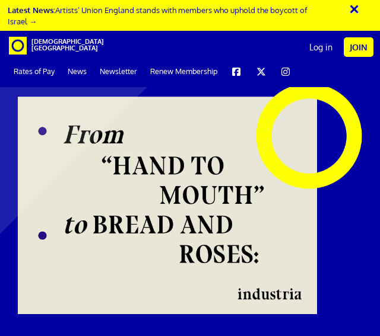 The height and width of the screenshot is (336, 380). What do you see at coordinates (77, 71) in the screenshot?
I see `a: News` at bounding box center [77, 71].